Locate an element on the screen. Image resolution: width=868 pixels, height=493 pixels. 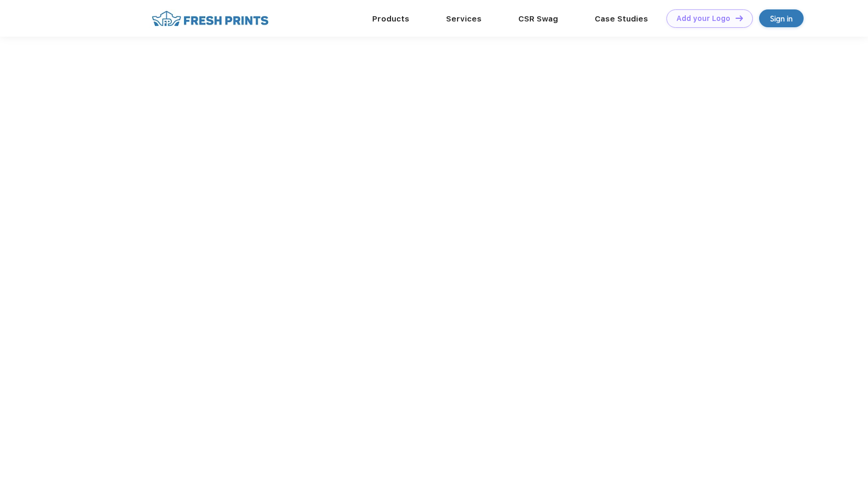
a: Sign in is located at coordinates (781, 19).